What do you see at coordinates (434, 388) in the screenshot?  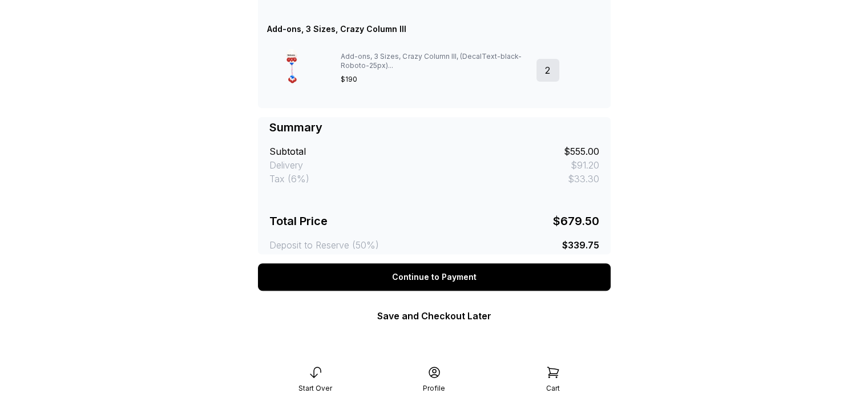 I see `div: Profile` at bounding box center [434, 388].